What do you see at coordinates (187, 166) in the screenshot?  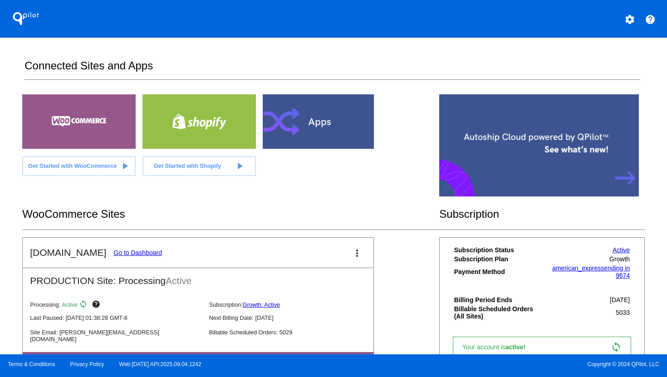 I see `span: Get Started with Shopify` at bounding box center [187, 166].